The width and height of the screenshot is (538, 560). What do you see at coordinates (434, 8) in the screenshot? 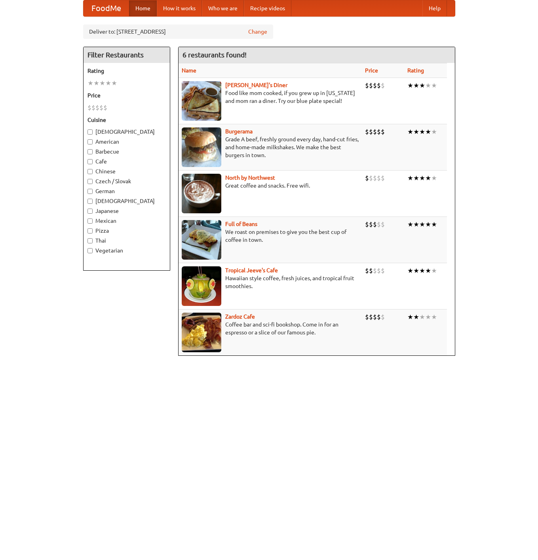
I see `a: Help` at bounding box center [434, 8].